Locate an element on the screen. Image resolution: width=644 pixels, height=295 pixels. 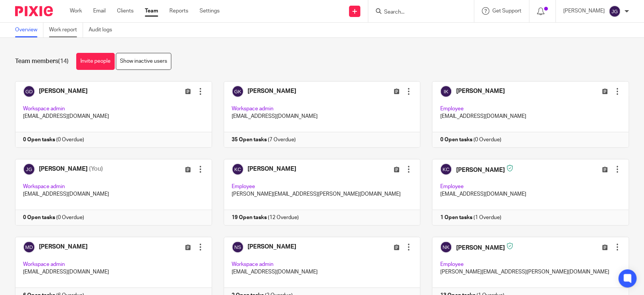
h1: Team members is located at coordinates (42, 61).